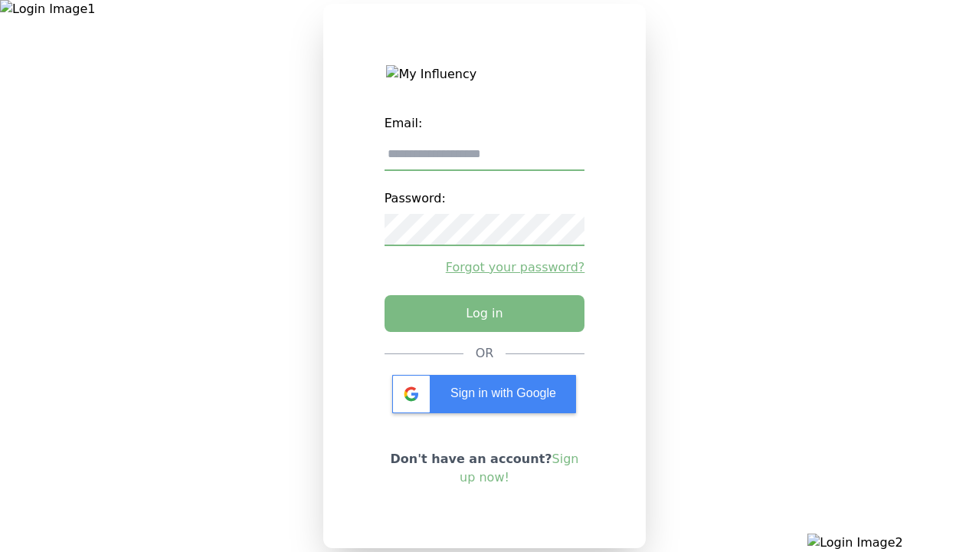 The image size is (969, 552). I want to click on a: Forgot your password?, so click(485, 267).